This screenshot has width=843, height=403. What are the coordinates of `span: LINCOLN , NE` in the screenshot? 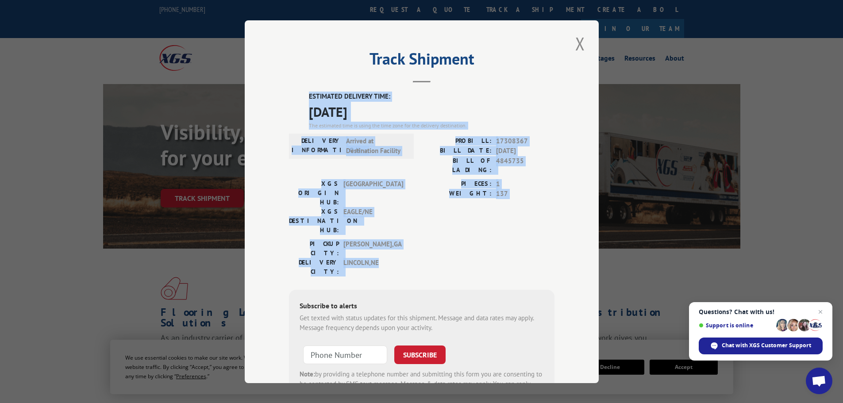 It's located at (373, 267).